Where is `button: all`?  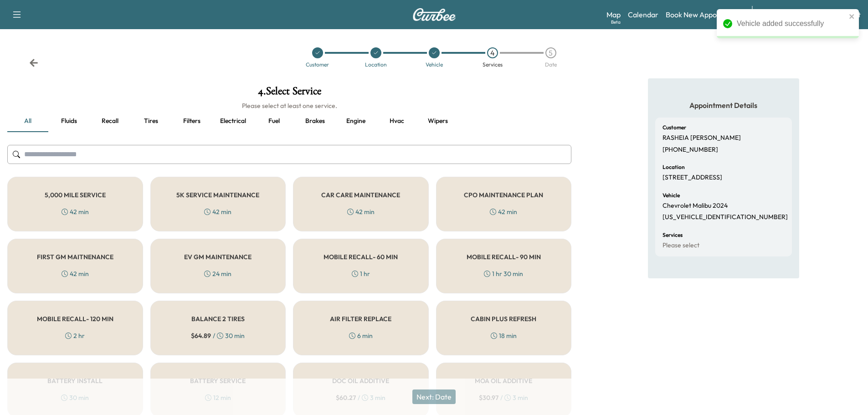 button: all is located at coordinates (28, 121).